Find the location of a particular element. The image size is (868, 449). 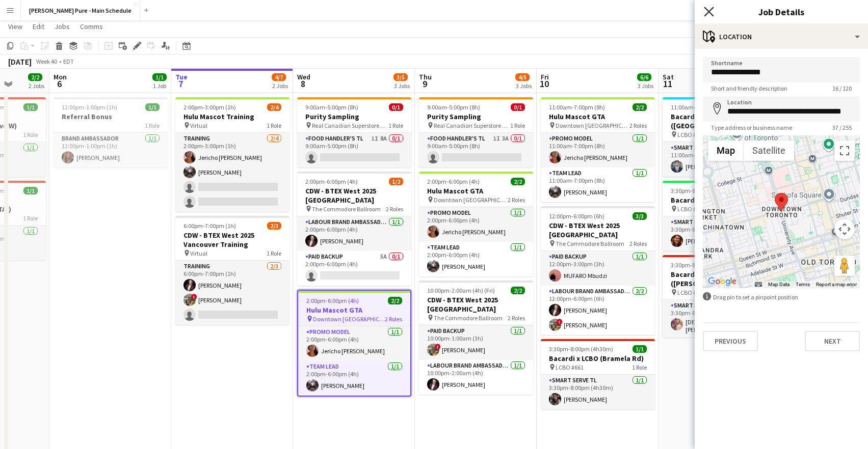

a: Jobs is located at coordinates (62, 27).